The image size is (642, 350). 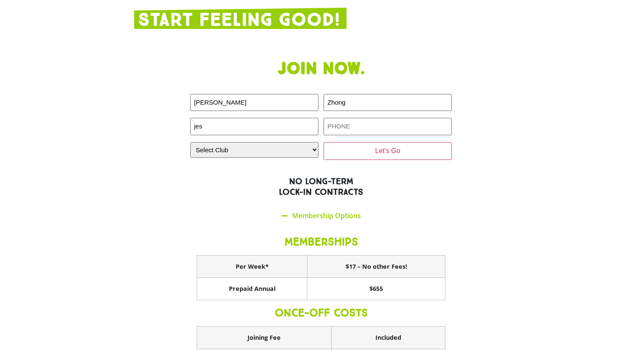 What do you see at coordinates (264, 337) in the screenshot?
I see `th: Joining Fee` at bounding box center [264, 337].